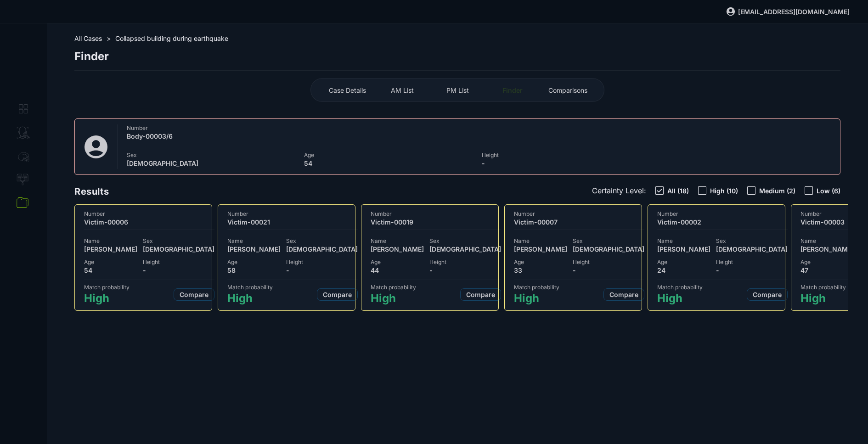  Describe the element at coordinates (91, 56) in the screenshot. I see `span: Finder` at that location.